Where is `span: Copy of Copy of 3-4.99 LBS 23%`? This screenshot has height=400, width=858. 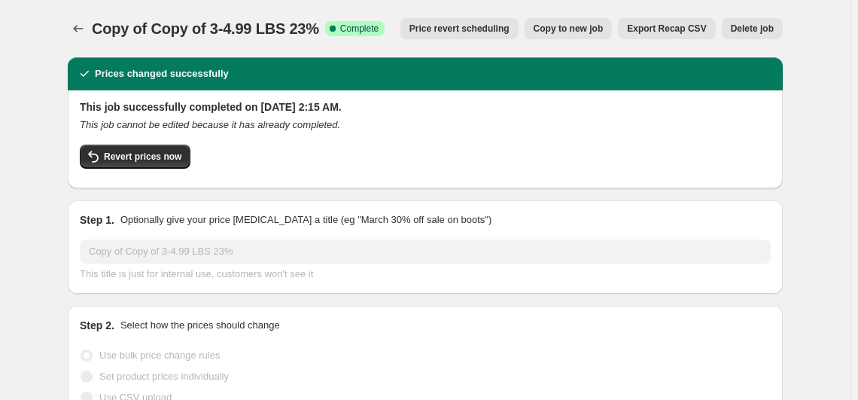 span: Copy of Copy of 3-4.99 LBS 23% is located at coordinates (205, 29).